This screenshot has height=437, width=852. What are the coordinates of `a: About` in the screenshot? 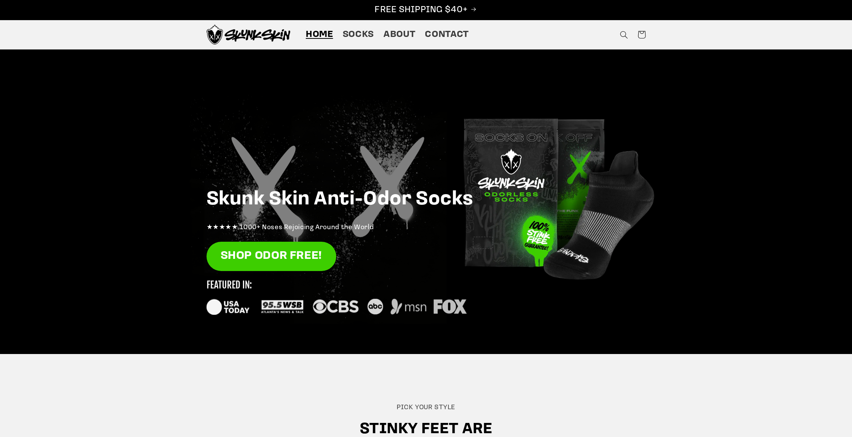 It's located at (399, 35).